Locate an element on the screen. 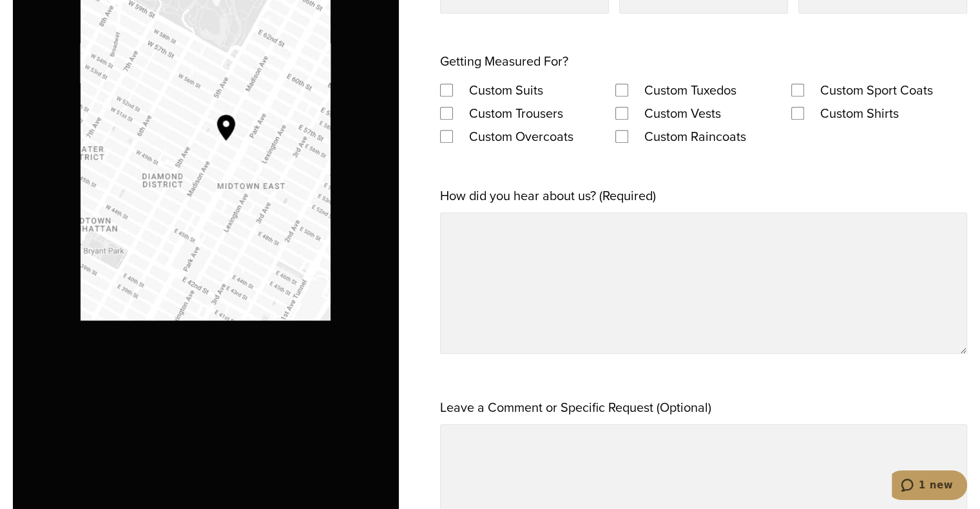 This screenshot has height=509, width=980. label: Custom Raincoats is located at coordinates (695, 137).